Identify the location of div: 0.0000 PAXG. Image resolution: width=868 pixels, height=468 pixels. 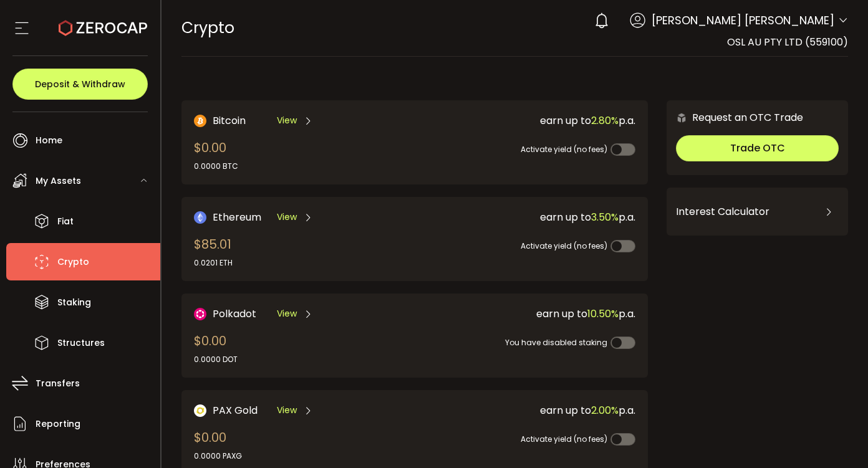
(218, 456).